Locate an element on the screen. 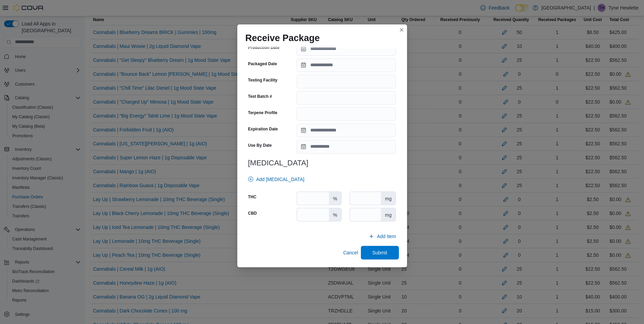 This screenshot has height=324, width=644. button: Closes this modal window is located at coordinates (402, 30).